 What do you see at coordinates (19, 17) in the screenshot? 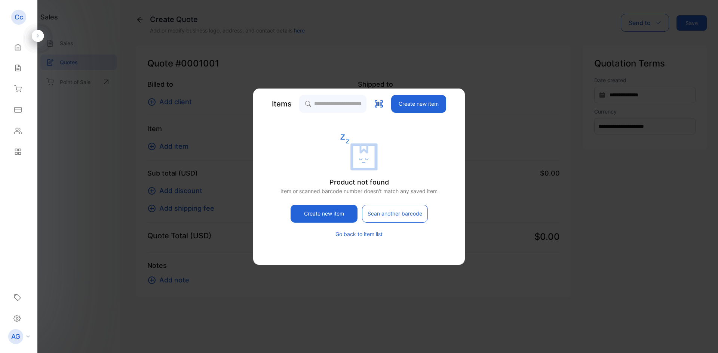
I see `p: Cc` at bounding box center [19, 17].